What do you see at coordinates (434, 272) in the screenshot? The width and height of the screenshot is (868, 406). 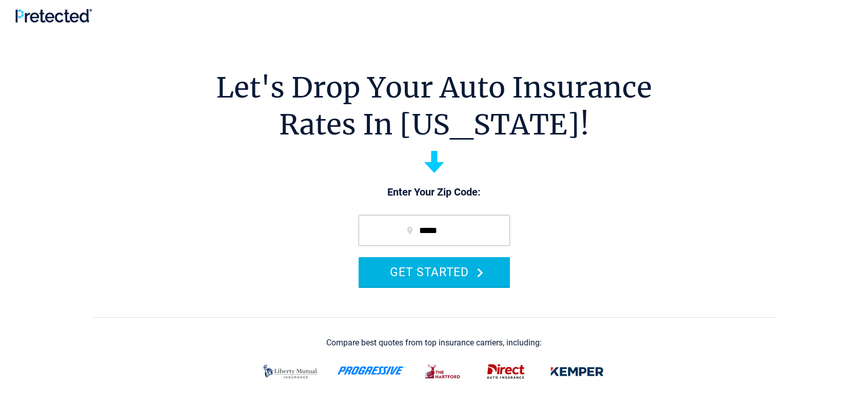 I see `button: GET STARTED` at bounding box center [434, 272].